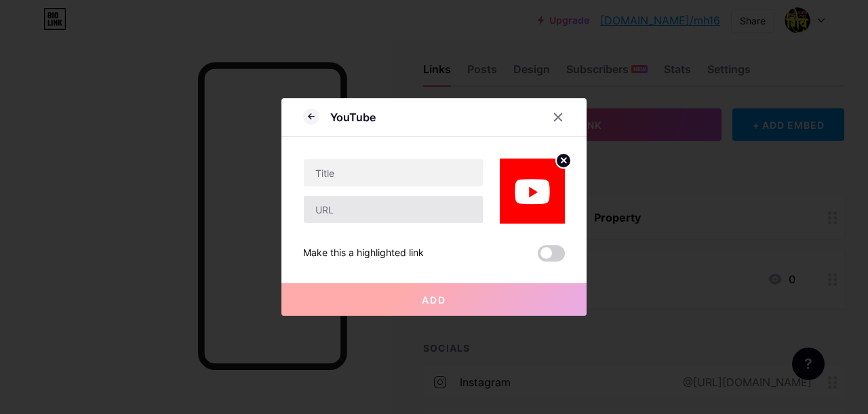  Describe the element at coordinates (363, 254) in the screenshot. I see `div: Make this a highlighted link` at that location.